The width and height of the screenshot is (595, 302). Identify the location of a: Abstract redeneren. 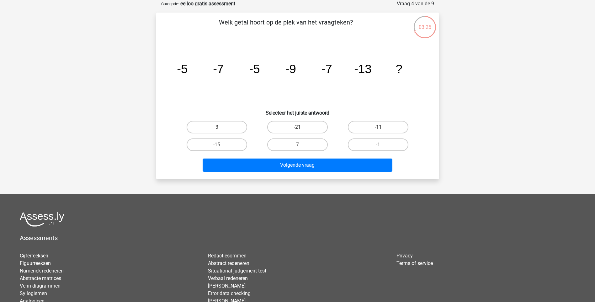
(229, 263).